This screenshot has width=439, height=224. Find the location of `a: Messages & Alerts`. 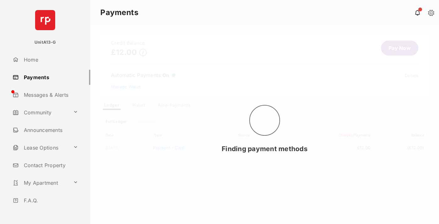

a: Messages & Alerts is located at coordinates (50, 95).